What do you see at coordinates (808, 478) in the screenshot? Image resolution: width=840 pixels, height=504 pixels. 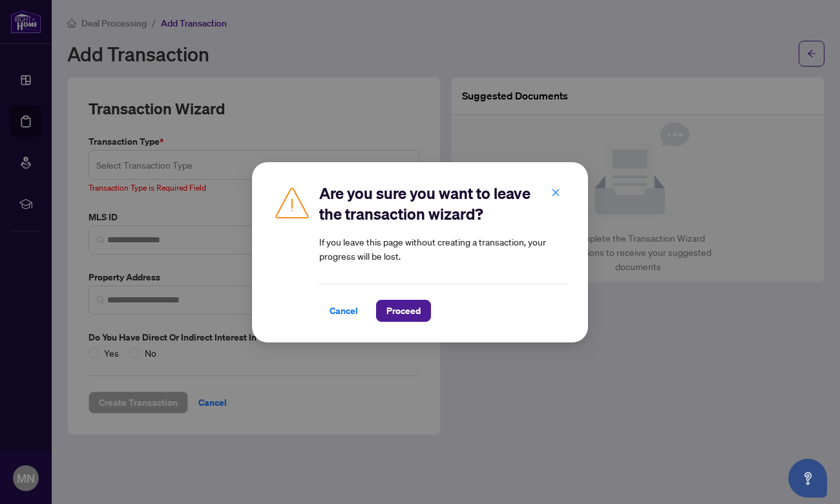 I see `button: Open asap` at bounding box center [808, 478].